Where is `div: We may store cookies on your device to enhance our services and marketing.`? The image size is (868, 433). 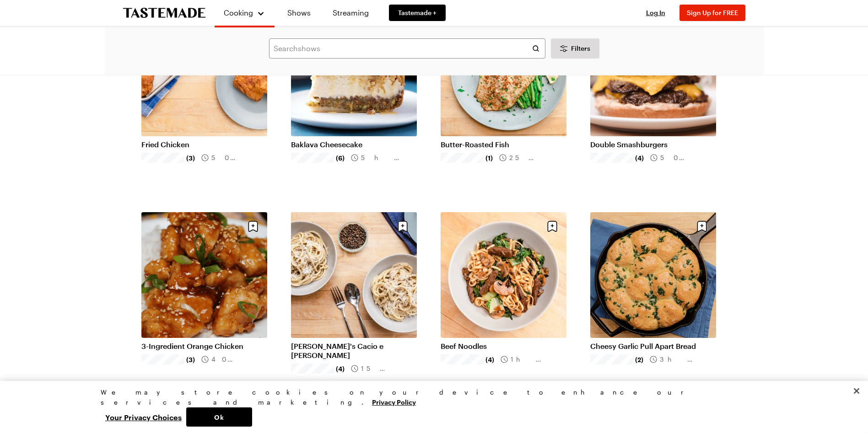
div: We may store cookies on your device to enhance our services and marketing. is located at coordinates (430, 398).